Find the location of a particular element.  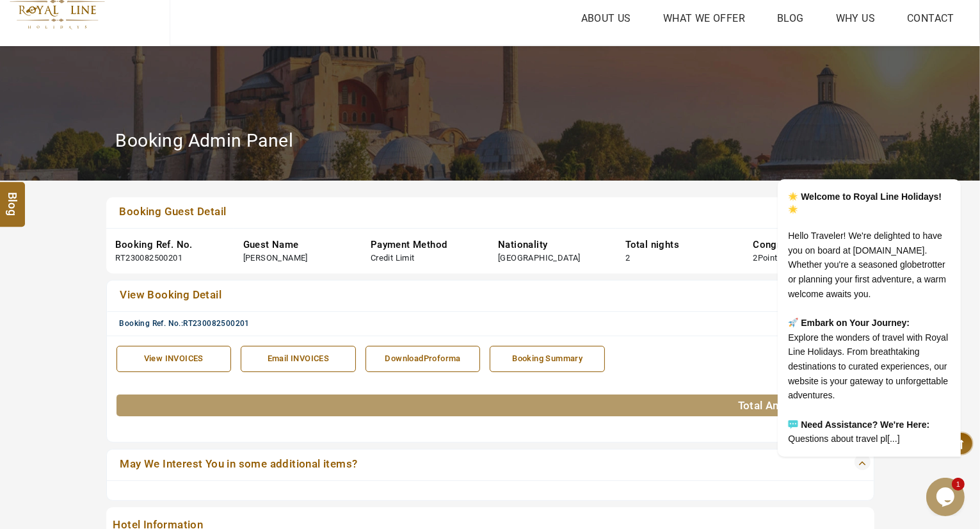

div: Guest Name is located at coordinates (297, 245).